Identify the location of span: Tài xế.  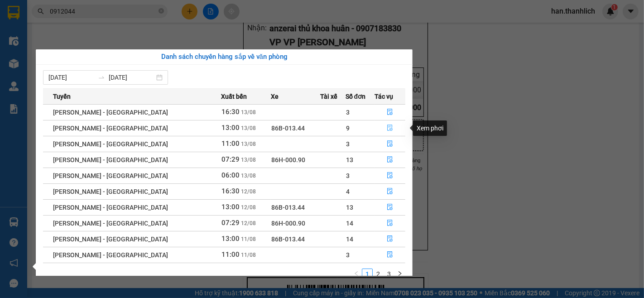
(329, 97).